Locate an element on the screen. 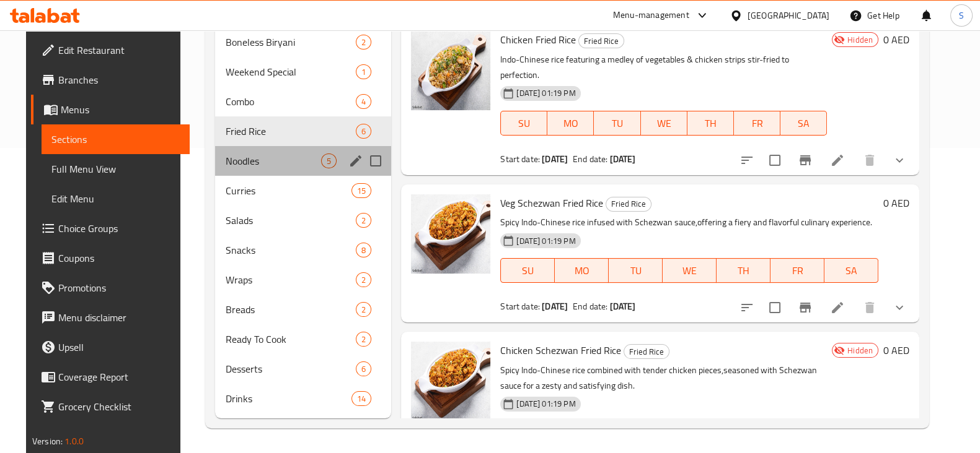 The height and width of the screenshot is (453, 980). div: Breads2 is located at coordinates (303, 310).